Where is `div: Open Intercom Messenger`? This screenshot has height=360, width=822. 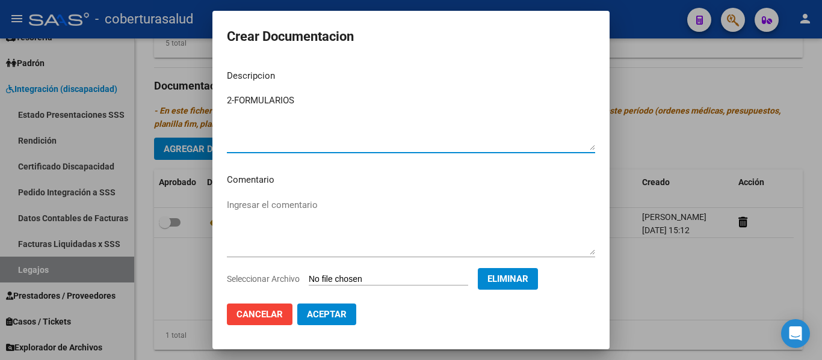 div: Open Intercom Messenger is located at coordinates (795, 334).